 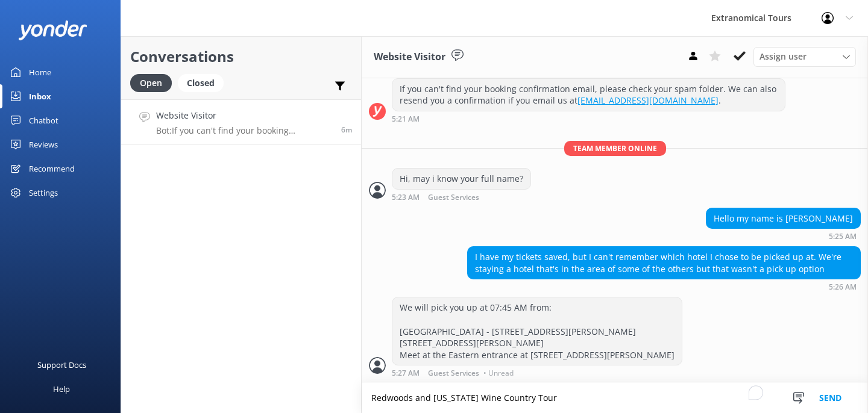 What do you see at coordinates (40, 72) in the screenshot?
I see `div: Home` at bounding box center [40, 72].